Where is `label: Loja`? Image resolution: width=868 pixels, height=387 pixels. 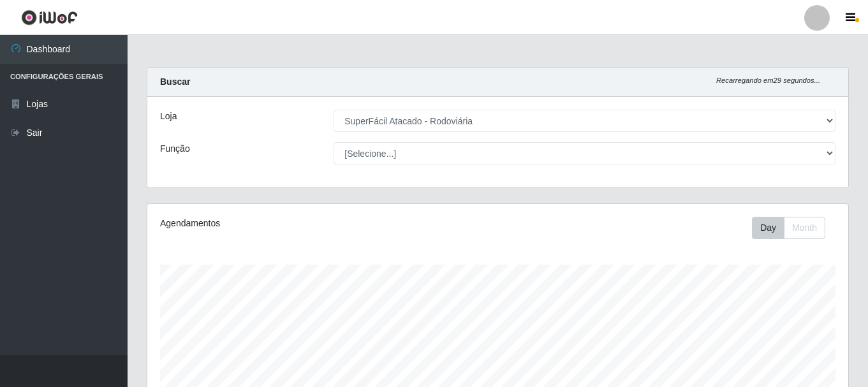
label: Loja is located at coordinates (168, 116).